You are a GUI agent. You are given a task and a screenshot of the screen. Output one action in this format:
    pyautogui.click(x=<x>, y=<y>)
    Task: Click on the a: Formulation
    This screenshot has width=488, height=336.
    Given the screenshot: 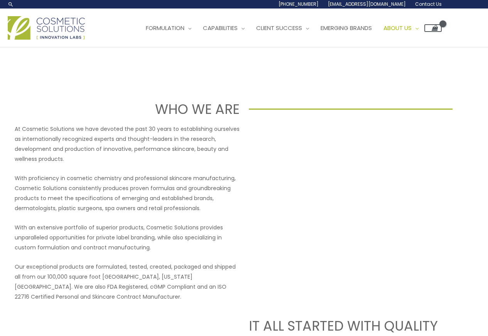 What is the action you would take?
    pyautogui.click(x=168, y=28)
    